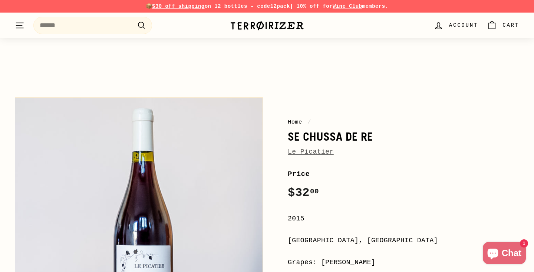 This screenshot has width=534, height=272. I want to click on p: 📦 on 12 bottles - code | 10% off for members., so click(267, 6).